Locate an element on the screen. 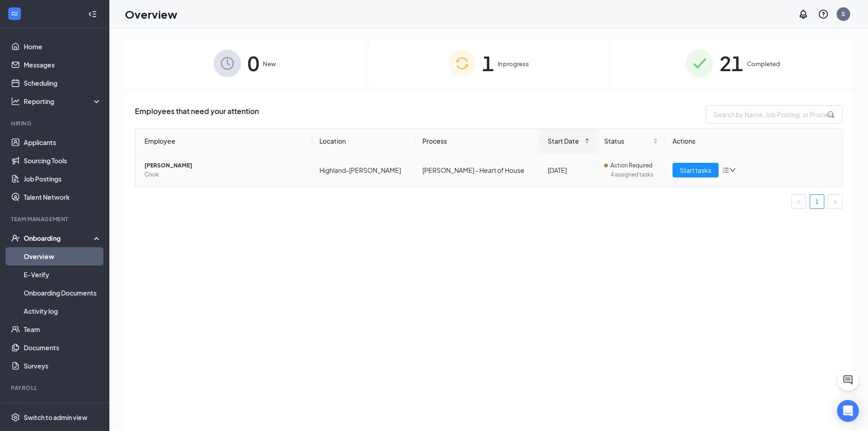 This screenshot has width=868, height=431. a: Activity log is located at coordinates (63, 311).